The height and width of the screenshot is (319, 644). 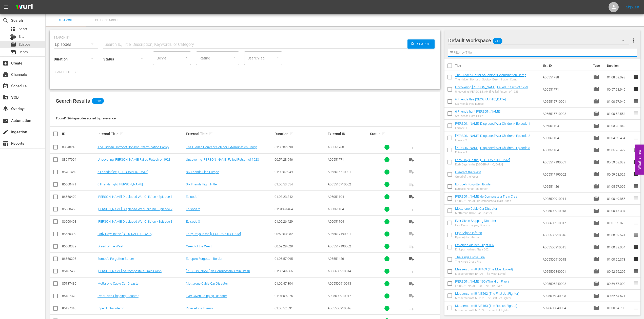 What do you see at coordinates (203, 172) in the screenshot?
I see `a: Six Friends Flee Europe` at bounding box center [203, 172].